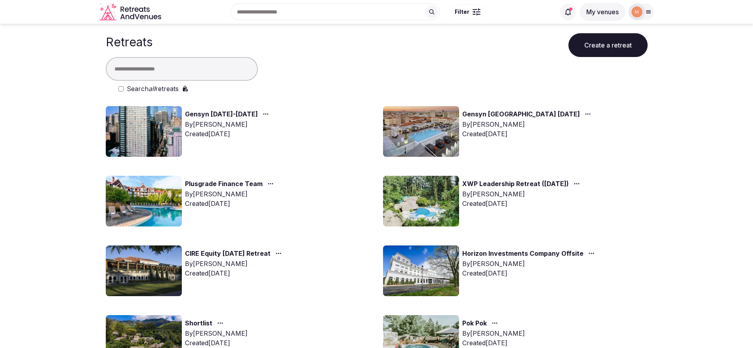  What do you see at coordinates (421, 131) in the screenshot?
I see `img: Top retreat image for the retreat: Gensyn Lisbon November 2025` at bounding box center [421, 131].